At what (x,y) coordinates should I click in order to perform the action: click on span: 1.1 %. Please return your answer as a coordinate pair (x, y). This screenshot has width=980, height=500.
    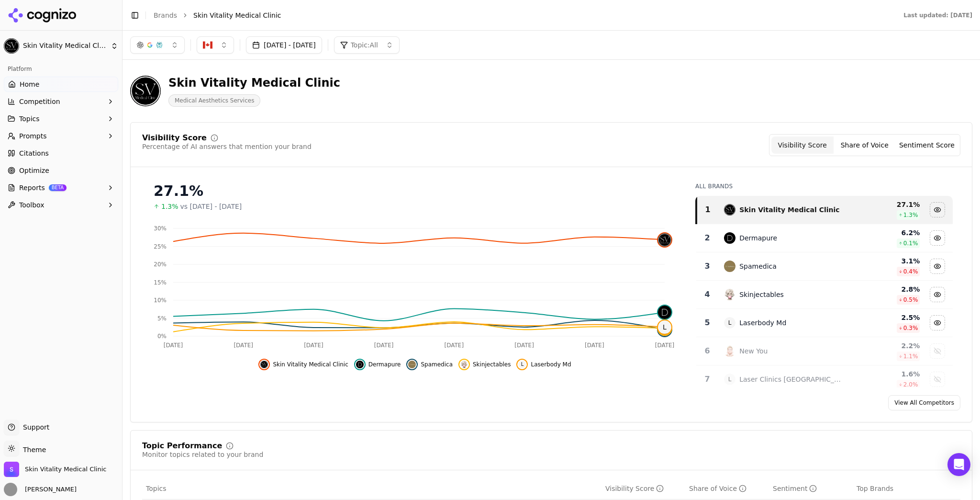
    Looking at the image, I should click on (911, 356).